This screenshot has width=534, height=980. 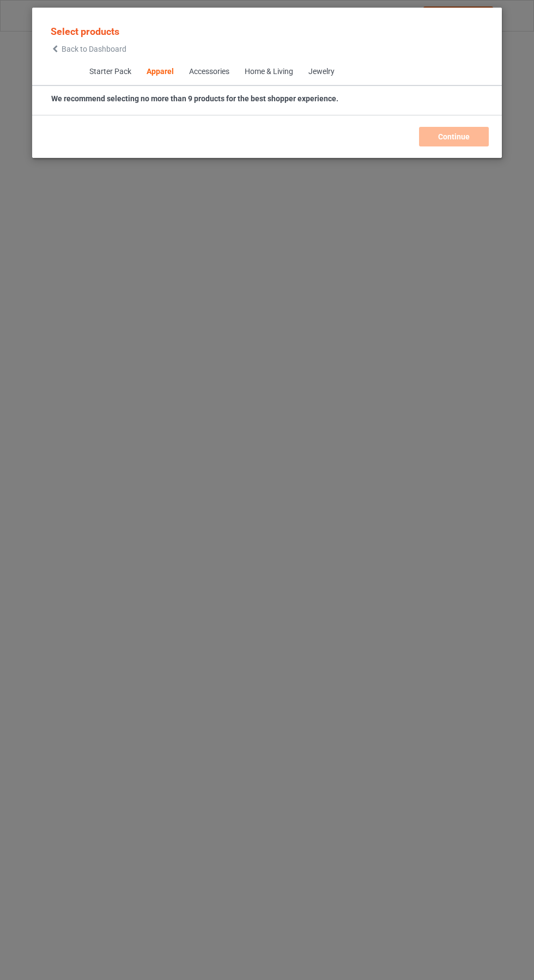 What do you see at coordinates (268, 72) in the screenshot?
I see `div: Home & Living` at bounding box center [268, 72].